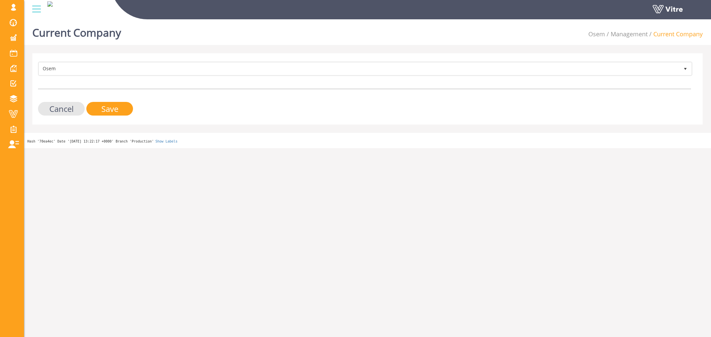  I want to click on a: Osem, so click(596, 34).